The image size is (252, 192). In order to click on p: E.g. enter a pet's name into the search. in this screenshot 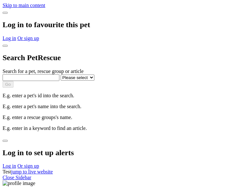, I will do `click(126, 107)`.